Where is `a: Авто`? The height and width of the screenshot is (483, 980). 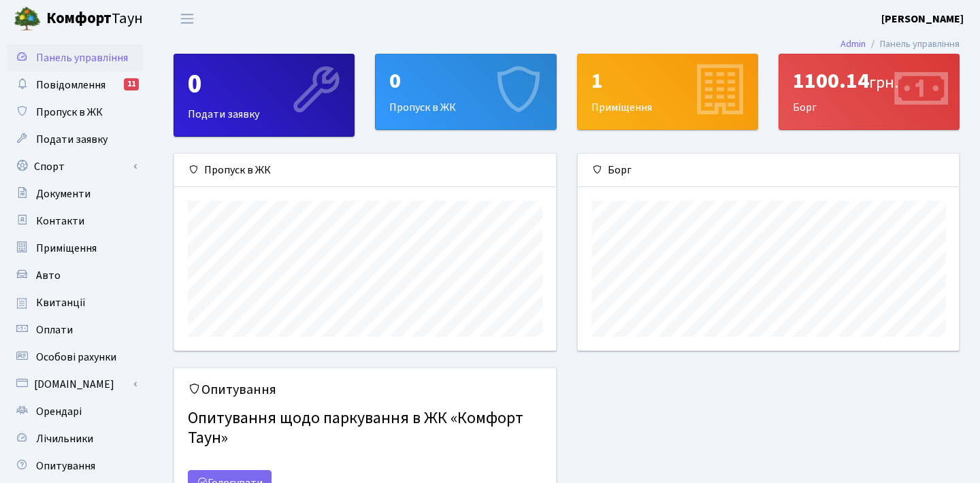
a: Авто is located at coordinates (75, 276).